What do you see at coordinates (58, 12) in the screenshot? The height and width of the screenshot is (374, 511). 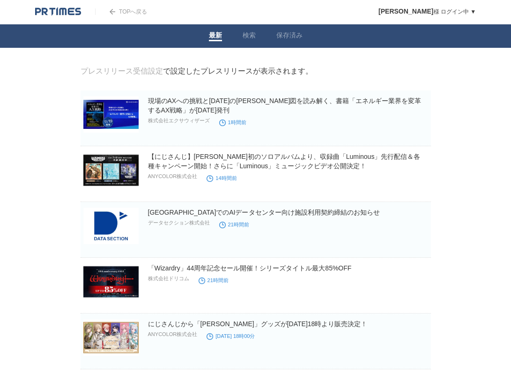 I see `img: logo.png` at bounding box center [58, 12].